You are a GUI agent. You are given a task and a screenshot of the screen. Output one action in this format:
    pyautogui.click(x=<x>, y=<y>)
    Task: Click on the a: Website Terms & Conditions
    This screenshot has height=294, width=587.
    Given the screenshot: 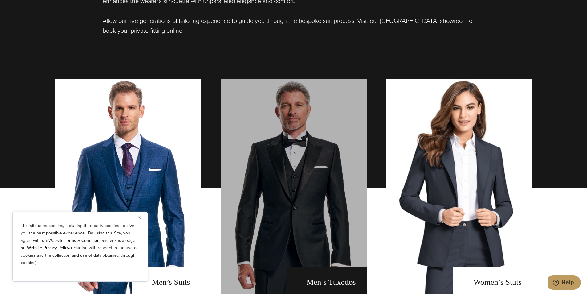 What is the action you would take?
    pyautogui.click(x=75, y=240)
    